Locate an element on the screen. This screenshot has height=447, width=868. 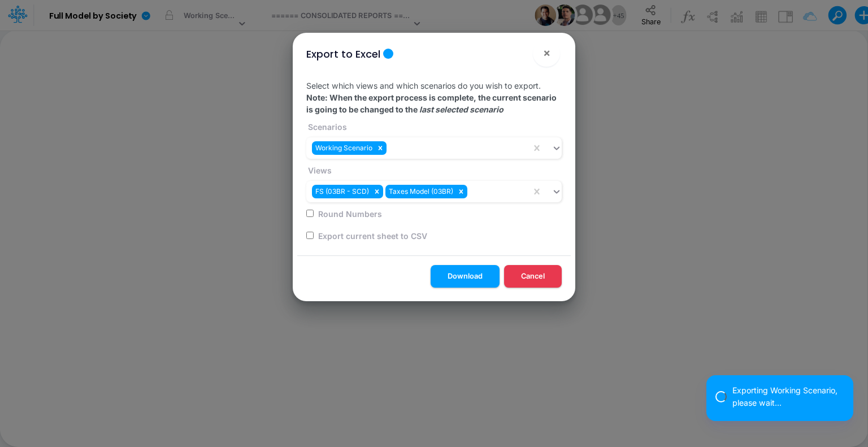
label: Views is located at coordinates (319, 170).